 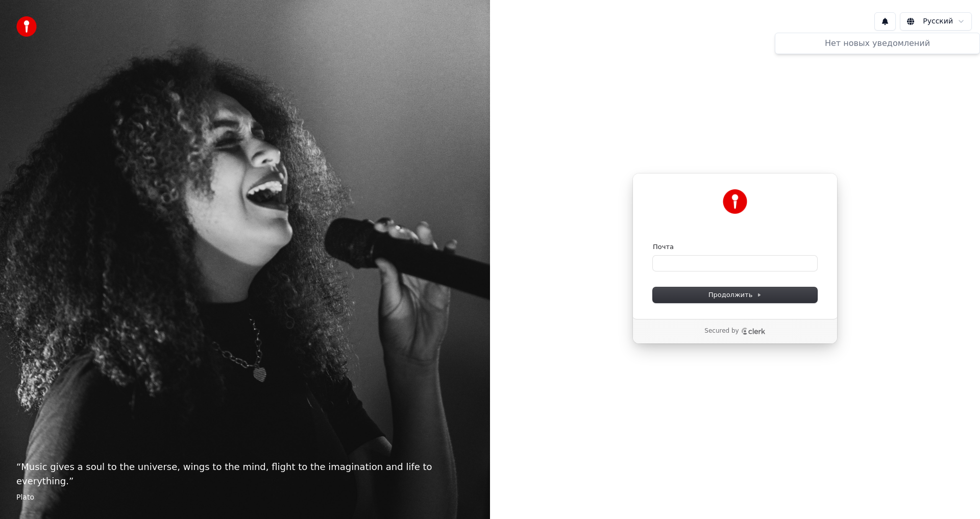 What do you see at coordinates (878, 43) in the screenshot?
I see `div: Нет новых уведомлений` at bounding box center [878, 43].